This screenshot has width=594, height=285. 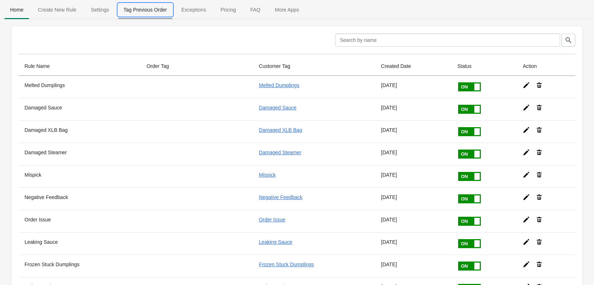 What do you see at coordinates (276, 242) in the screenshot?
I see `a: Leaking Sauce` at bounding box center [276, 242].